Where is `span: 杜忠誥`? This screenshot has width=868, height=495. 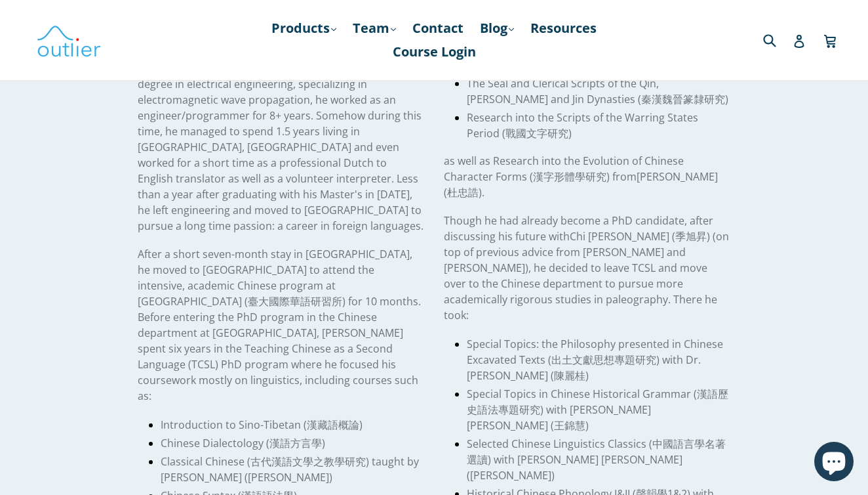 span: 杜忠誥 is located at coordinates (463, 192).